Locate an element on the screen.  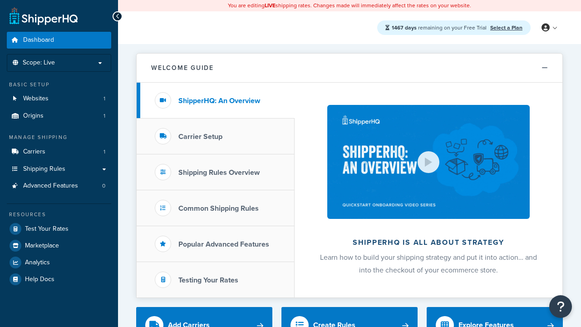
div: Manage Shipping is located at coordinates (59, 137).